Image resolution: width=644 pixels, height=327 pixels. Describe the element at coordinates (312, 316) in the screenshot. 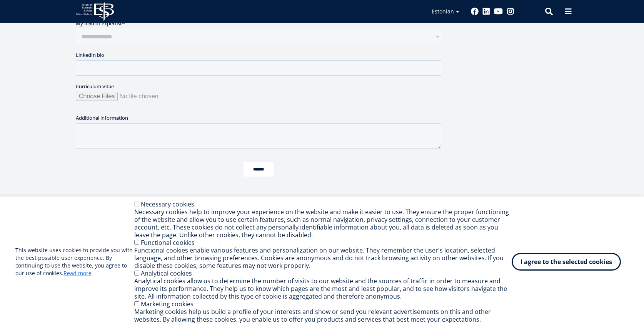

I see `font: Marketing cookies help us build a profile of your interests and show or send you relevant adverti...` at that location.